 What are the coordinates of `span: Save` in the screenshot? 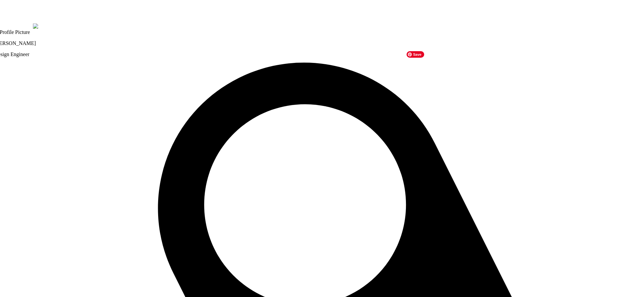 It's located at (415, 54).